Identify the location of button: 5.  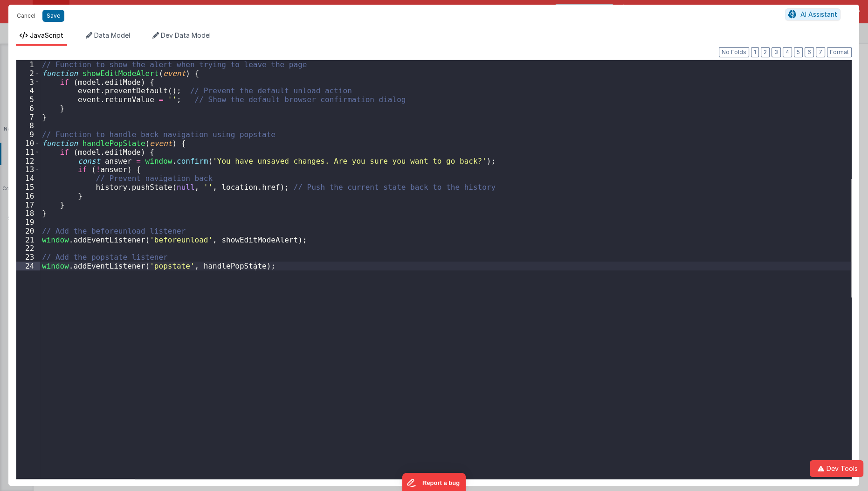
(798, 52).